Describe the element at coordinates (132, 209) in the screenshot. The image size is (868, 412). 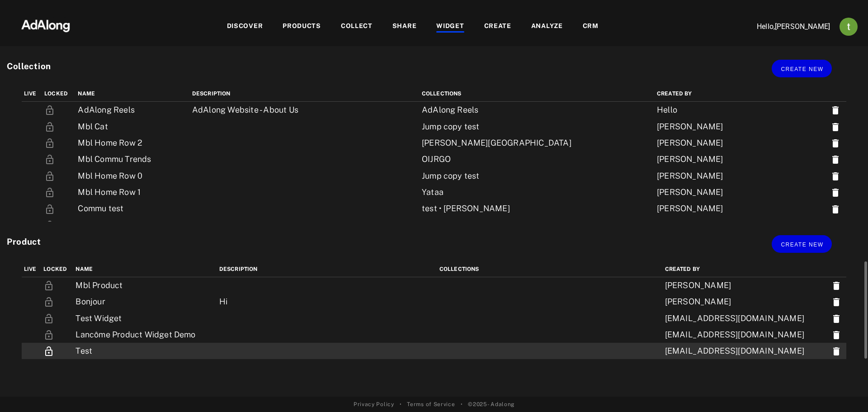
I see `td: Commu test` at that location.